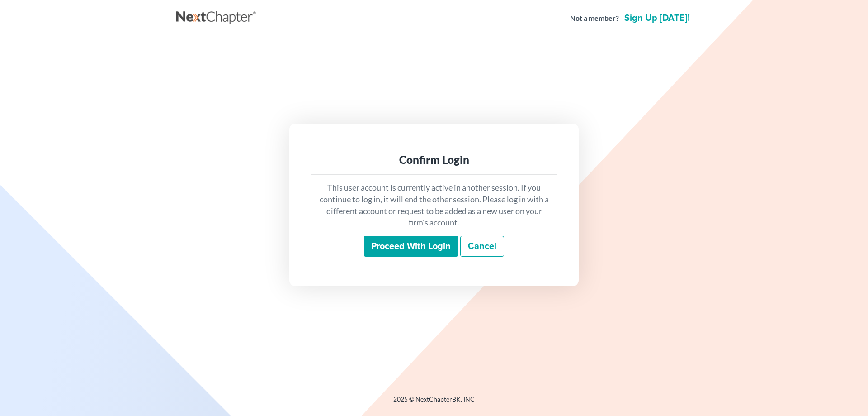 The image size is (868, 416). I want to click on div: 2025 © NextChapterBK, INC, so click(434, 402).